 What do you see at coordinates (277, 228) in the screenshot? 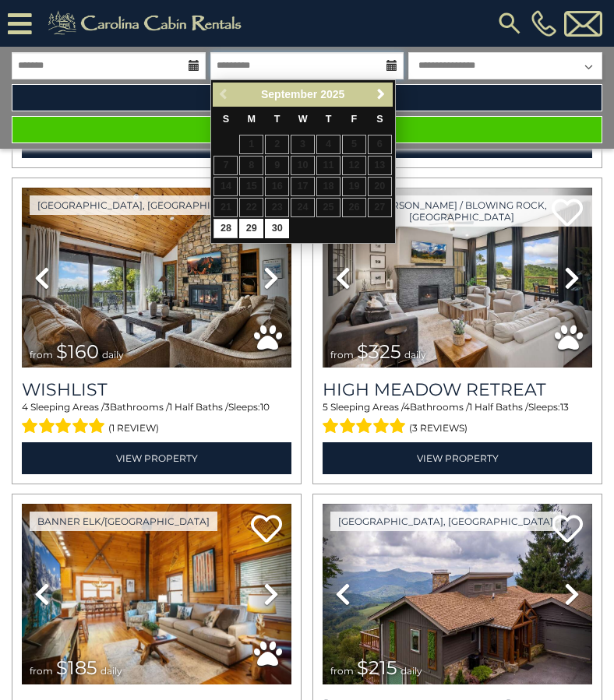
I see `a: 30` at bounding box center [277, 228].